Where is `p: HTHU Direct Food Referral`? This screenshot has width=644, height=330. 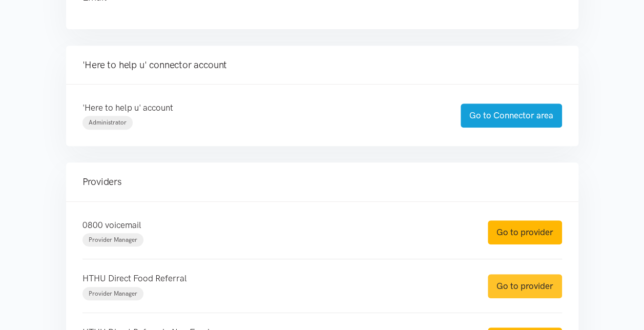
p: HTHU Direct Food Referral is located at coordinates (275, 279).